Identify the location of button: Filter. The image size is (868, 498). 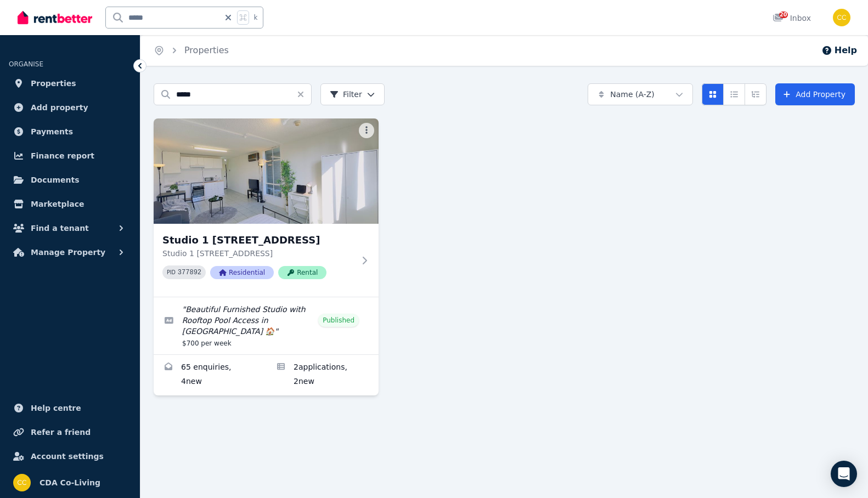
(352, 95).